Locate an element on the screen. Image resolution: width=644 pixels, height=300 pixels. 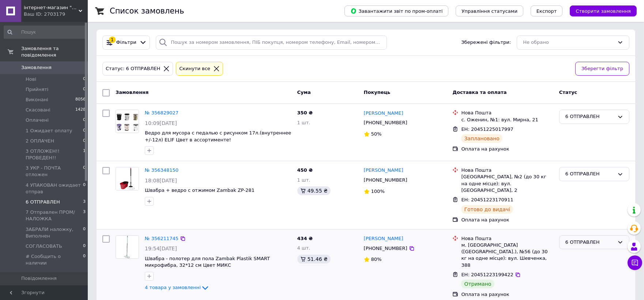
span: Скасовані is located at coordinates (38, 110).